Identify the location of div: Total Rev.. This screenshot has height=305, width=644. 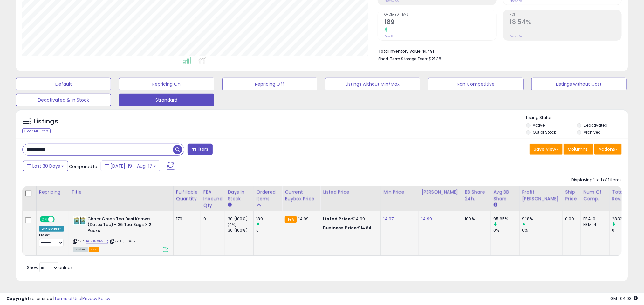
(624, 195).